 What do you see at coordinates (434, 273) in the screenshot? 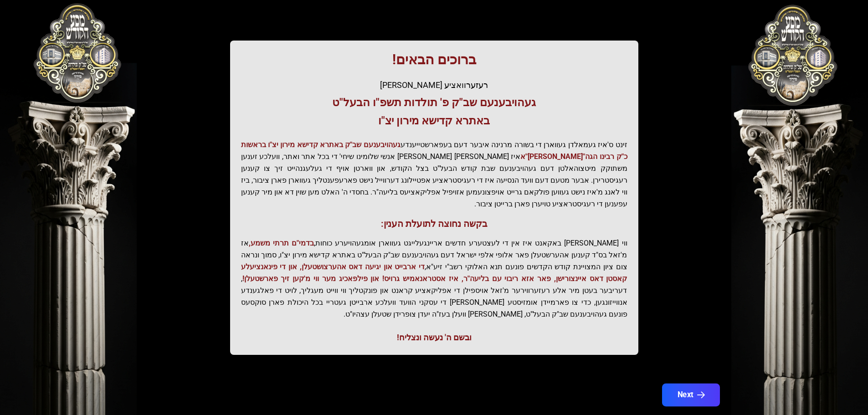
I see `span: די ארבייט און יגיעה דאס אהערצושטעלן, און די פינאנציעלע קאסטן דאס איינצורישן, פאר אזא ריבוי עם בלי...` at bounding box center [434, 273].